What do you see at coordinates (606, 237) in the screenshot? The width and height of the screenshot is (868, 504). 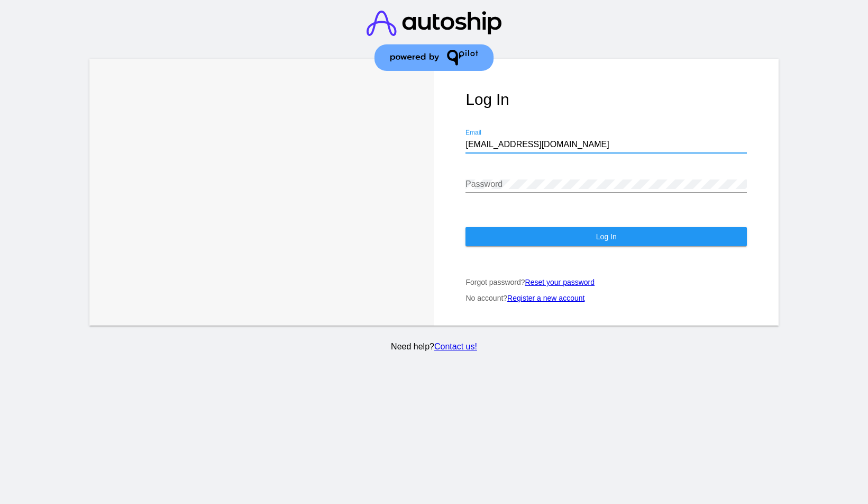 I see `button: Log In` at bounding box center [606, 237].